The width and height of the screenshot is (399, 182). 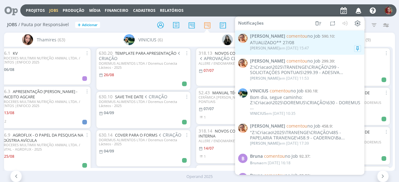 I want to click on div: ATUALIZADO** 27/08, so click(x=305, y=43).